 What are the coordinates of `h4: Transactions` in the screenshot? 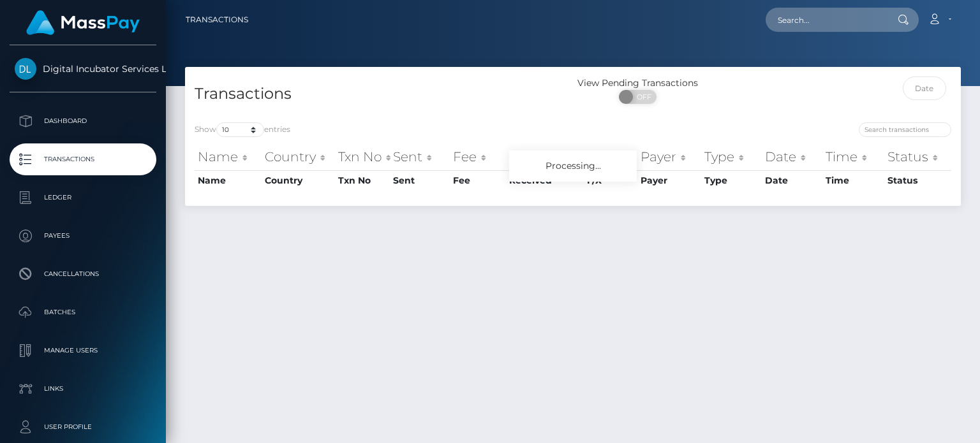 It's located at (379, 94).